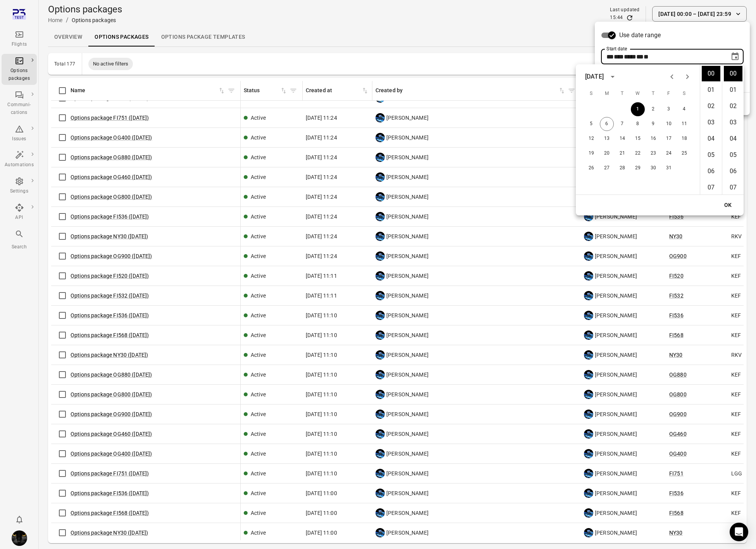  Describe the element at coordinates (711, 129) in the screenshot. I see `ul: Select hours` at that location.